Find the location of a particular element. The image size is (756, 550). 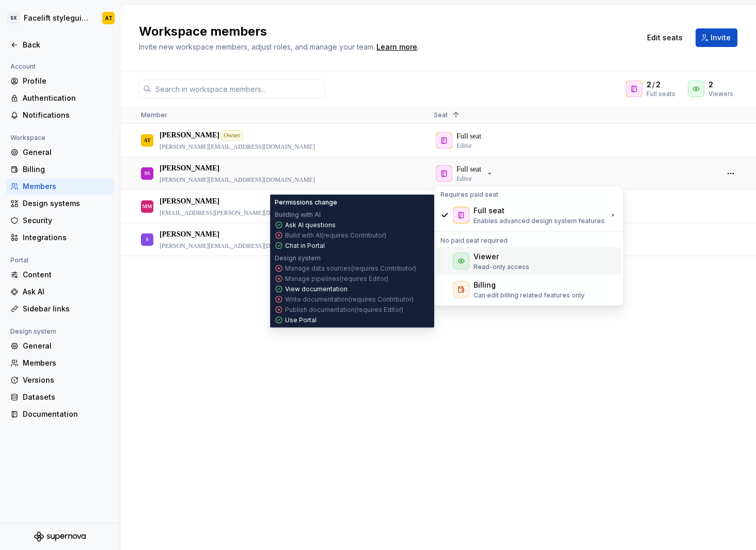

svg: Supernova Logo is located at coordinates (60, 536).